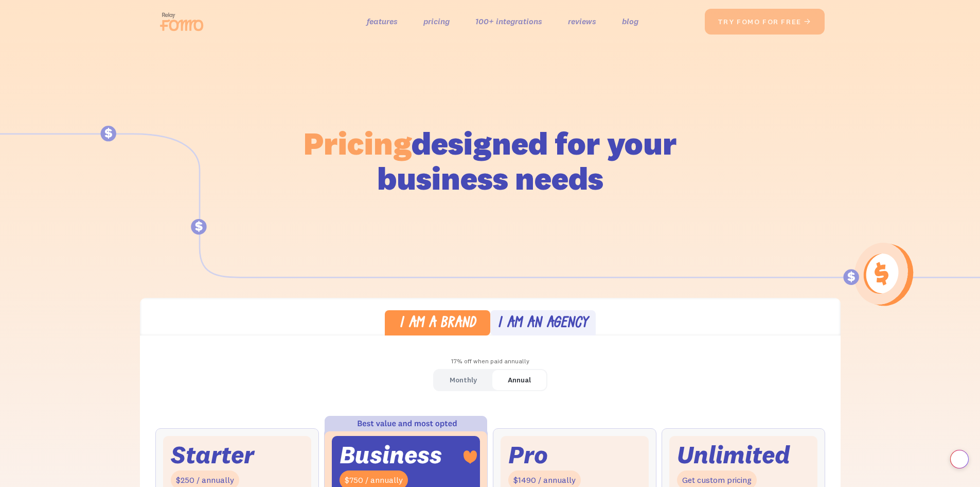 This screenshot has width=980, height=487. I want to click on span: Pricing, so click(357, 143).